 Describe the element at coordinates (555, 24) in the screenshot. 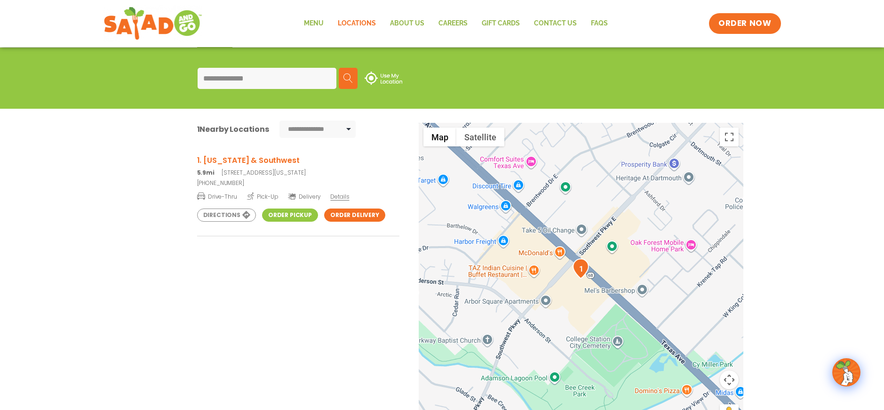

I see `a: Contact Us` at that location.